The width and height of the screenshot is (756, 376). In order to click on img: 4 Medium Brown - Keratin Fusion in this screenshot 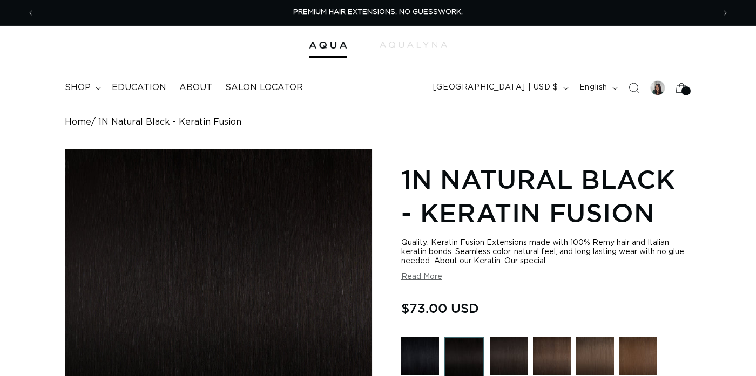, I will do `click(638, 356)`.